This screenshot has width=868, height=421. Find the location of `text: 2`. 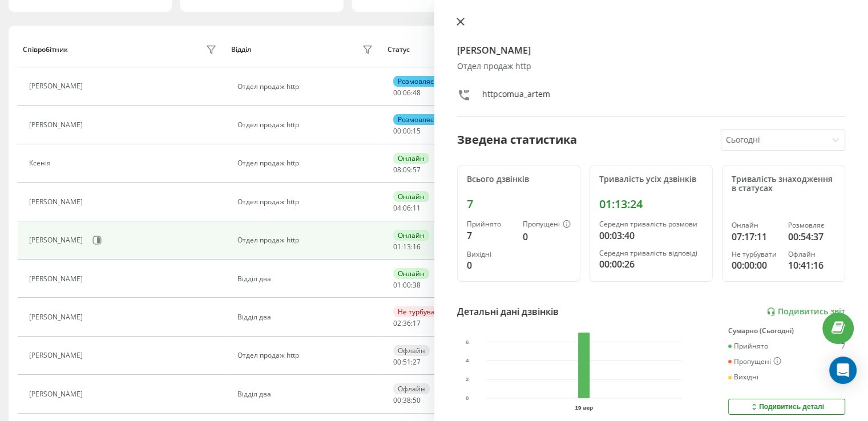

text: 2 is located at coordinates (468, 379).